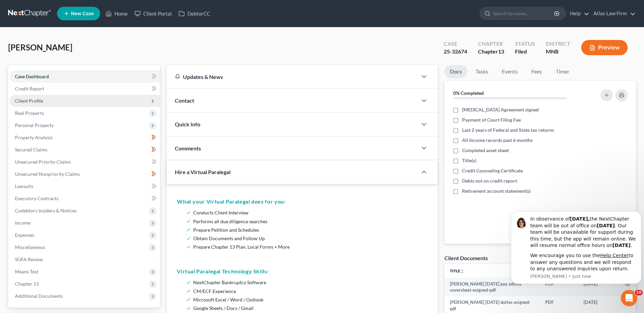 The height and width of the screenshot is (313, 644). What do you see at coordinates (75, 64) in the screenshot?
I see `div: We encourage you to use the to answer any questions and we will respond to any unanswered inquiri...` at bounding box center [75, 64].